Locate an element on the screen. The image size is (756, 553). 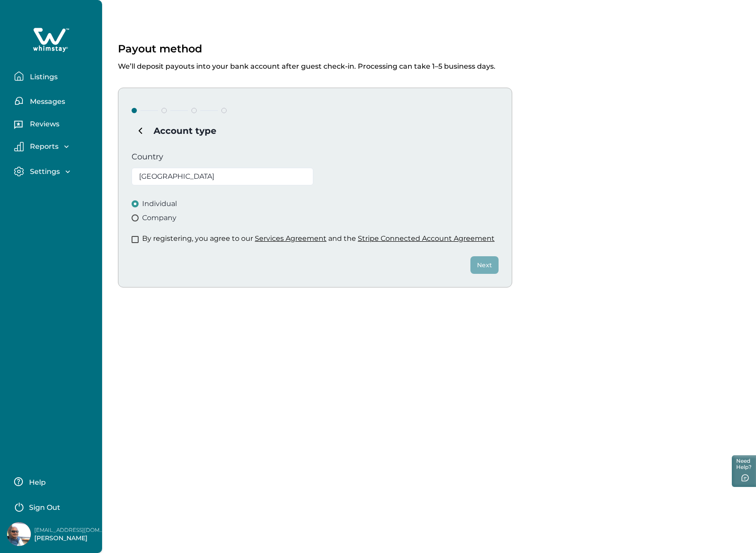
a: Services Agreement is located at coordinates (290, 238).